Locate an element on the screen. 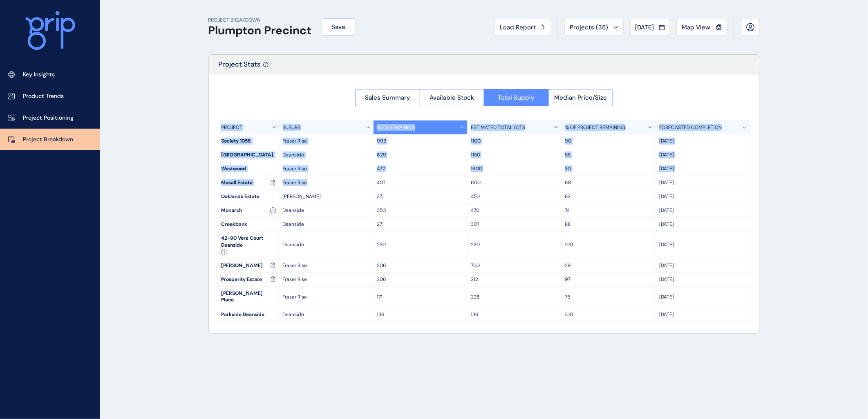  p: 271 is located at coordinates (420, 225).